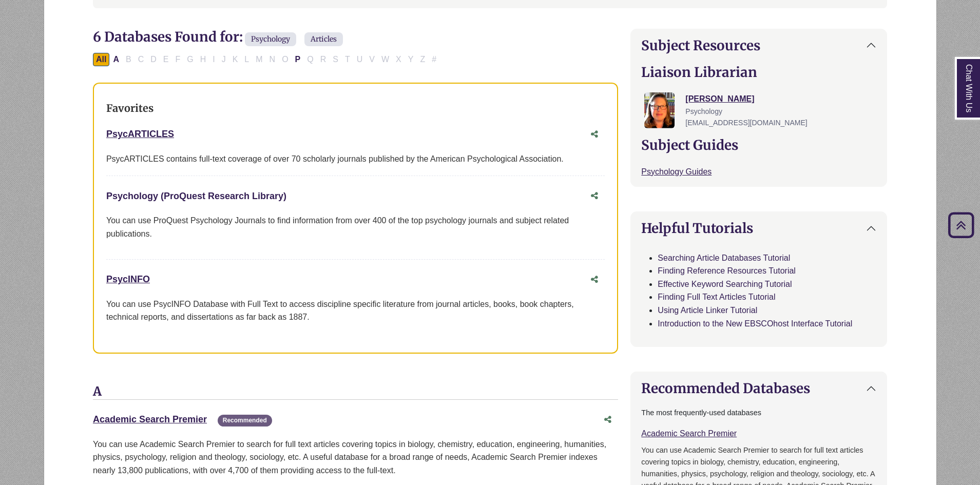  I want to click on button: Subject Resources, so click(759, 46).